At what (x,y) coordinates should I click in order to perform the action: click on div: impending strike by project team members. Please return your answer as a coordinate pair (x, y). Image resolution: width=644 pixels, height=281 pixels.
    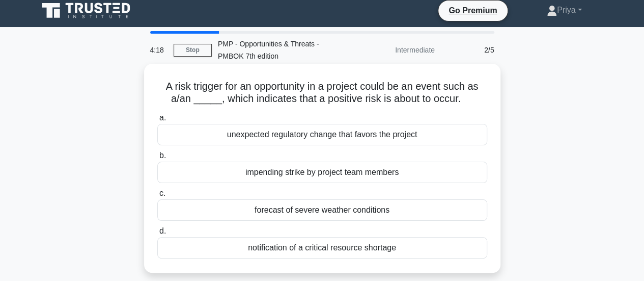
    Looking at the image, I should click on (322, 173).